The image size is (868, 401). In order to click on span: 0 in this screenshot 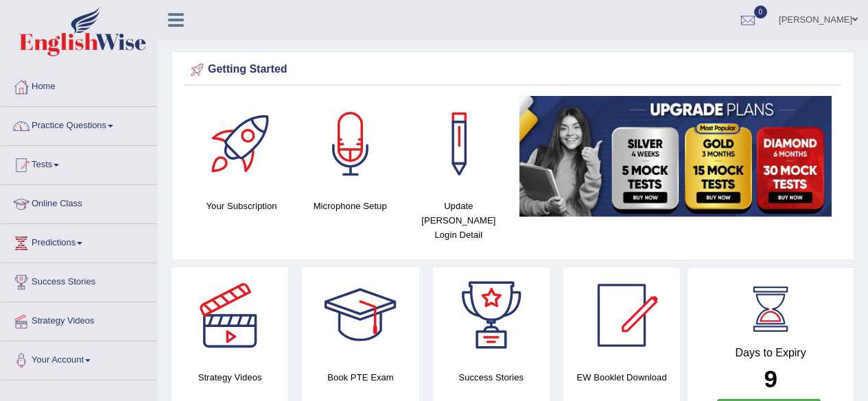, I will do `click(761, 12)`.